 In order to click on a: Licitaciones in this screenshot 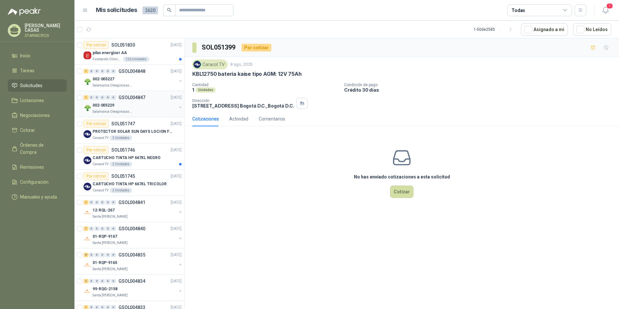, I will do `click(37, 100)`.